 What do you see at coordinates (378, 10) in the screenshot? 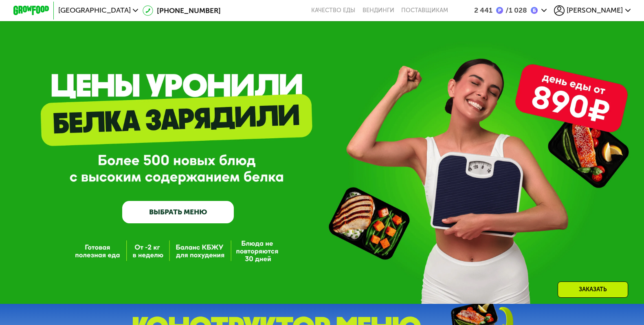
I see `a: Вендинги` at bounding box center [378, 10].